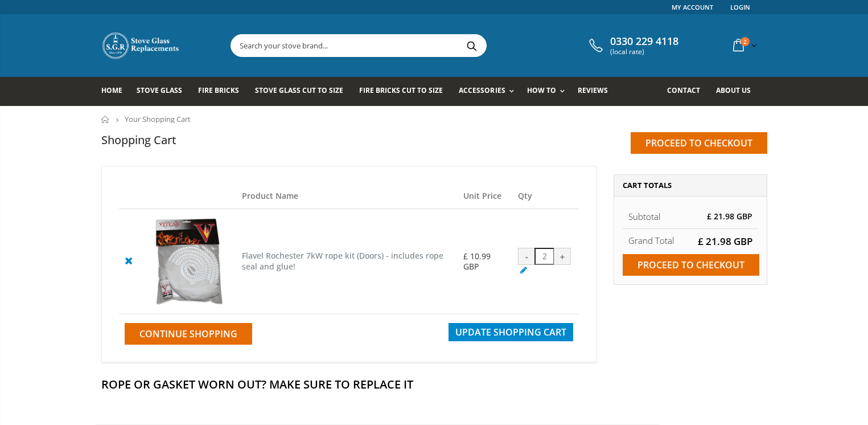  What do you see at coordinates (645, 52) in the screenshot?
I see `span: (local rate)` at bounding box center [645, 52].